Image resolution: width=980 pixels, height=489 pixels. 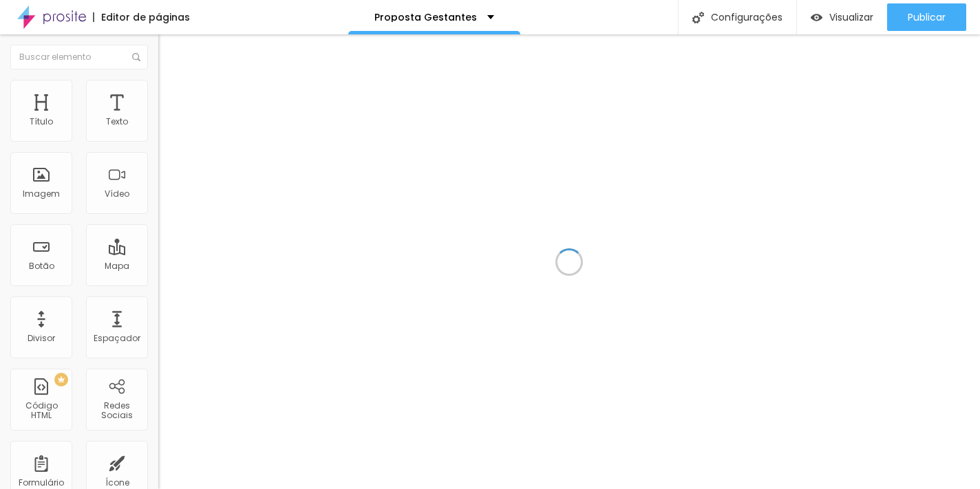 I want to click on div: Editor de páginas, so click(x=141, y=17).